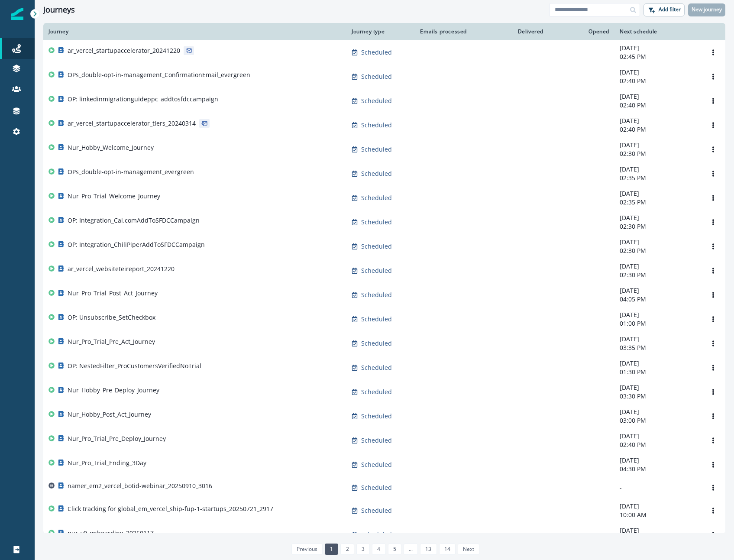  I want to click on h1: Journeys, so click(59, 10).